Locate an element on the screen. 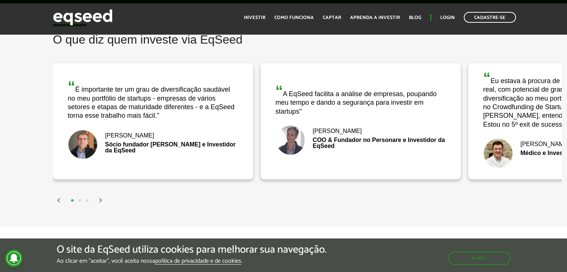  button: Aceitar is located at coordinates (479, 258).